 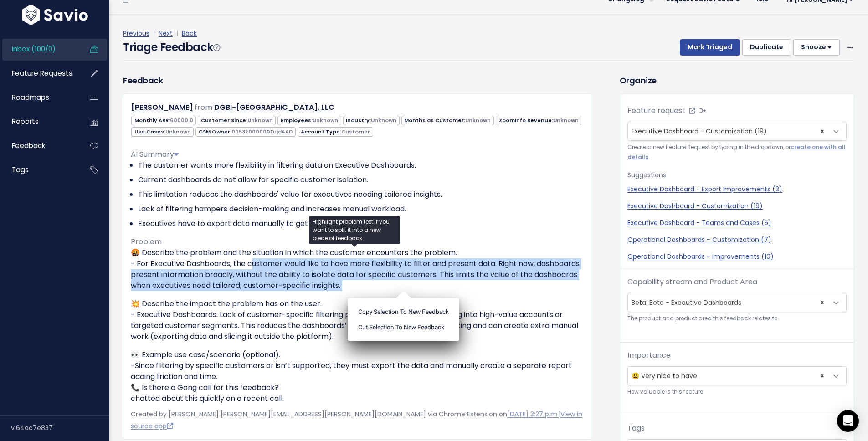 What do you see at coordinates (154, 154) in the screenshot?
I see `span: AI Summary` at bounding box center [154, 154].